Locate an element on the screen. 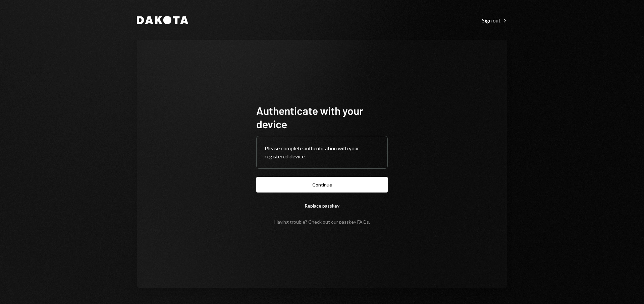 The width and height of the screenshot is (644, 304). div: Sign out is located at coordinates (494, 20).